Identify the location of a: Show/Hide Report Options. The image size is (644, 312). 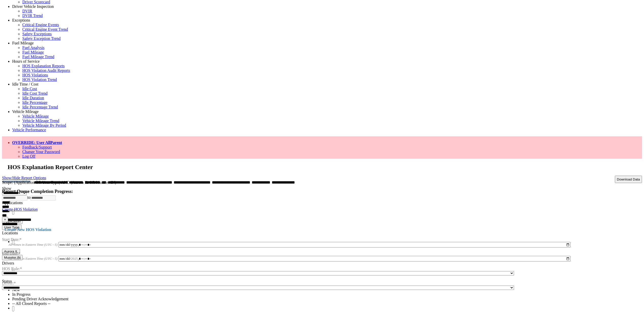
(24, 178).